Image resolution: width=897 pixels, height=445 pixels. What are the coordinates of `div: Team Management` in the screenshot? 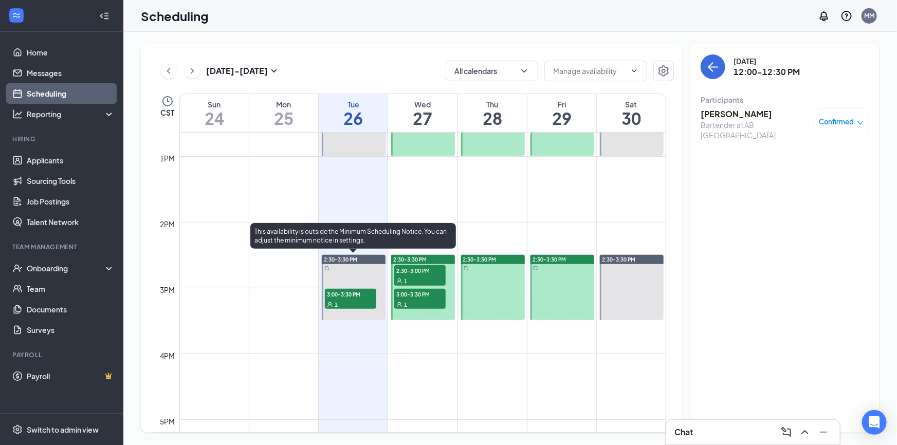 It's located at (62, 247).